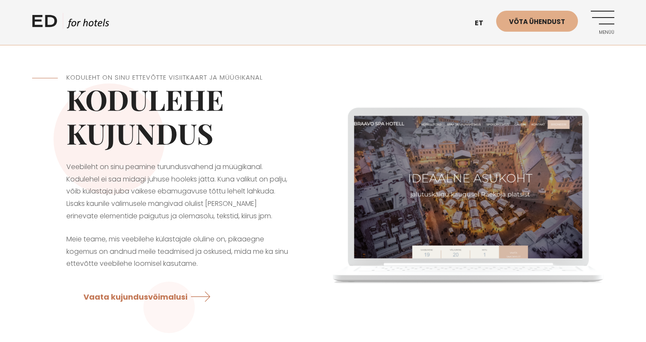 Image resolution: width=646 pixels, height=342 pixels. What do you see at coordinates (178, 252) in the screenshot?
I see `p: Meie teame, mis veebilehe külastajale oluline on, pikaaegne kogemus on andnud meile teadmised ja ...` at bounding box center [178, 252].